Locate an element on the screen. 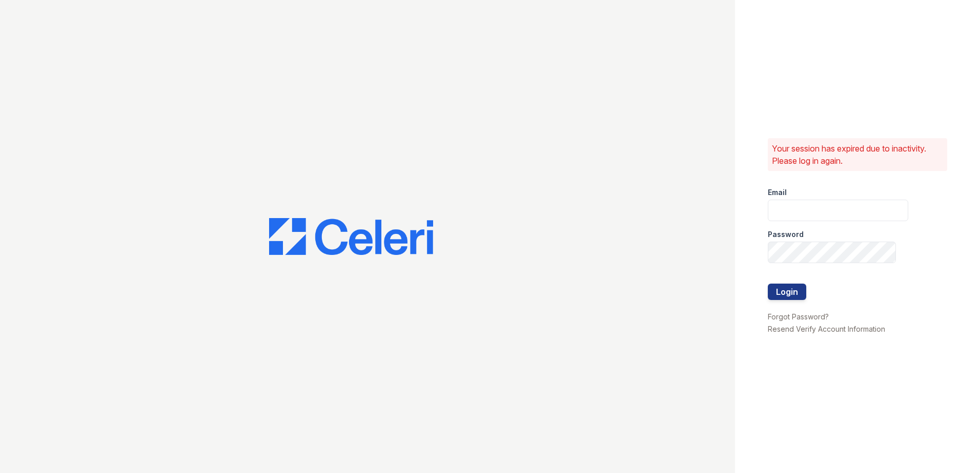 The width and height of the screenshot is (980, 473). label: Email is located at coordinates (777, 192).